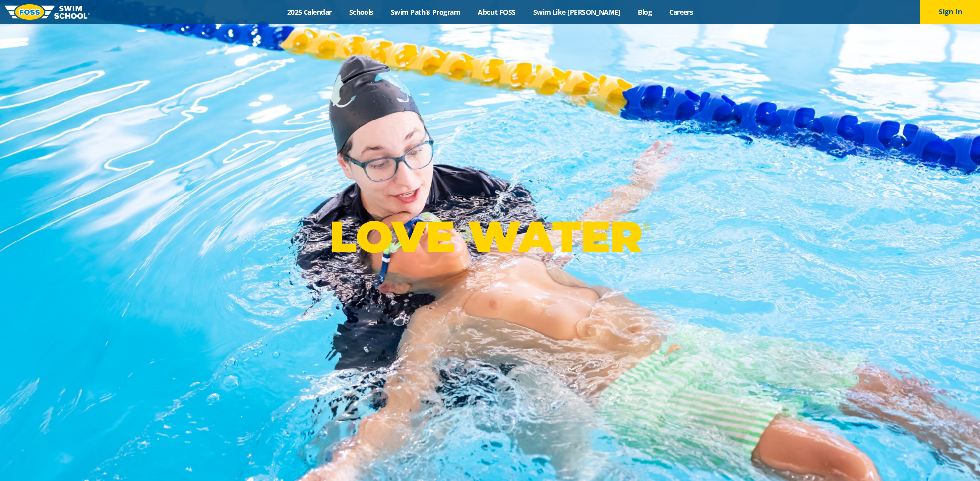  What do you see at coordinates (309, 12) in the screenshot?
I see `a: 2025 Calendar` at bounding box center [309, 12].